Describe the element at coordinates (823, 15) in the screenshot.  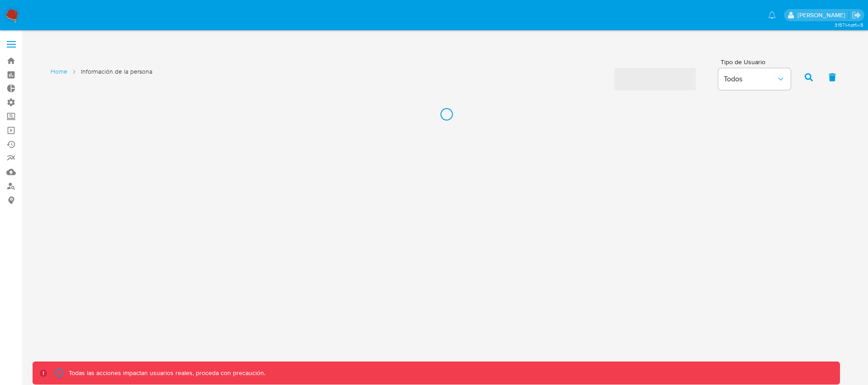
I see `p: nicolas.tolosa@mercadolibre.com` at that location.